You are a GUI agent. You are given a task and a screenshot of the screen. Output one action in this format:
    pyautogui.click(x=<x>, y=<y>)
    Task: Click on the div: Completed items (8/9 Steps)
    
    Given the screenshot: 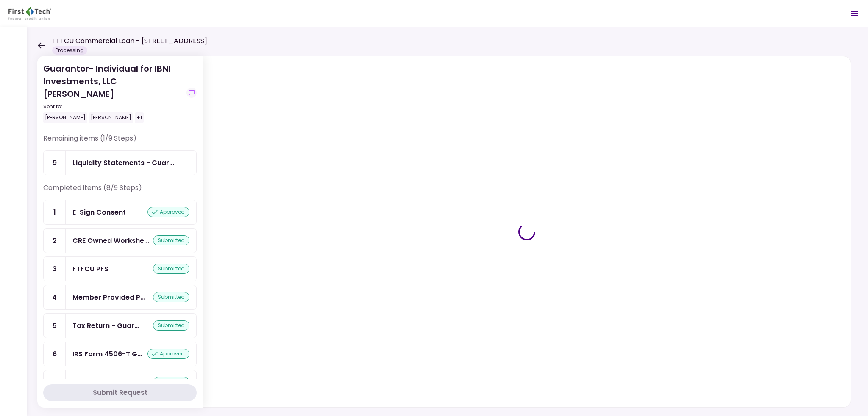 What is the action you would take?
    pyautogui.click(x=120, y=191)
    